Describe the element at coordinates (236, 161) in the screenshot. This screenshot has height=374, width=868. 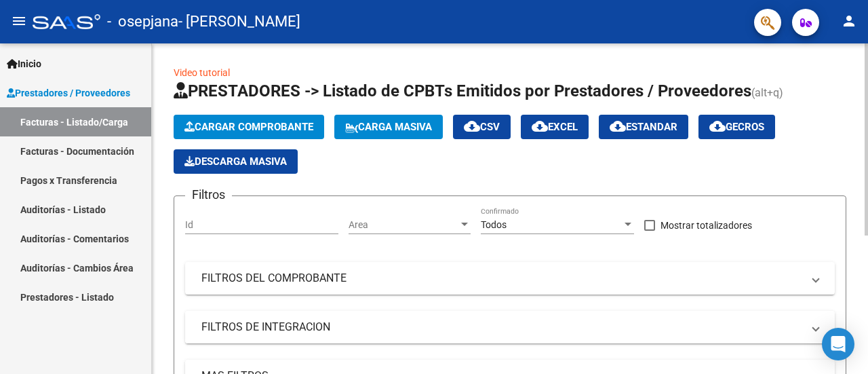
I see `app-download-masive: Descarga masiva de comprobantes (adjuntos)` at that location.